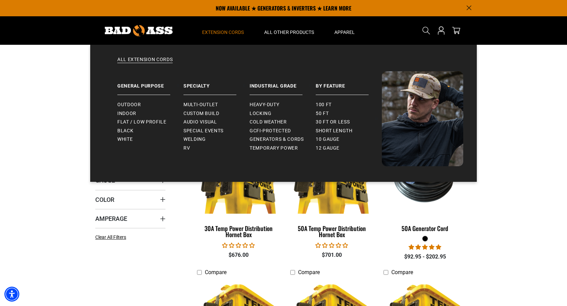 This screenshot has width=567, height=306. What do you see at coordinates (150, 139) in the screenshot?
I see `a: White` at bounding box center [150, 139].